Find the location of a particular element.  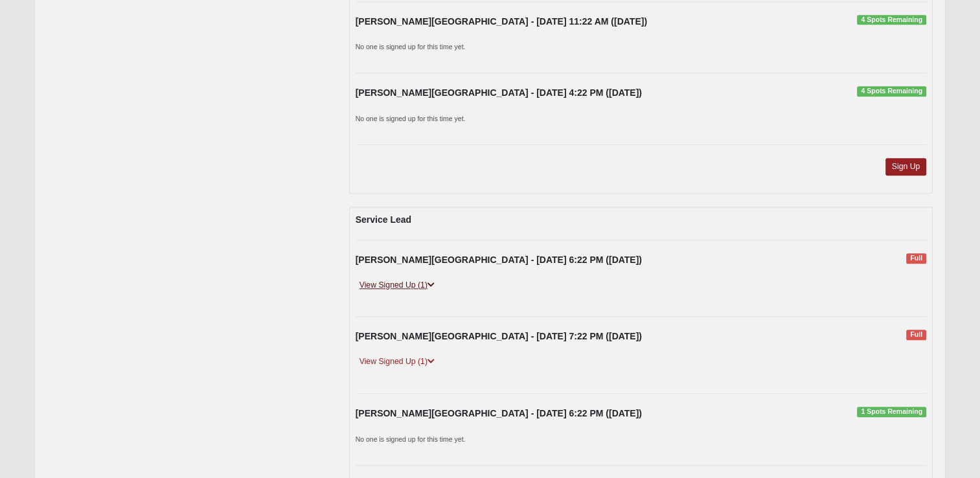

span: 1 Spots Remaining is located at coordinates (891, 412).